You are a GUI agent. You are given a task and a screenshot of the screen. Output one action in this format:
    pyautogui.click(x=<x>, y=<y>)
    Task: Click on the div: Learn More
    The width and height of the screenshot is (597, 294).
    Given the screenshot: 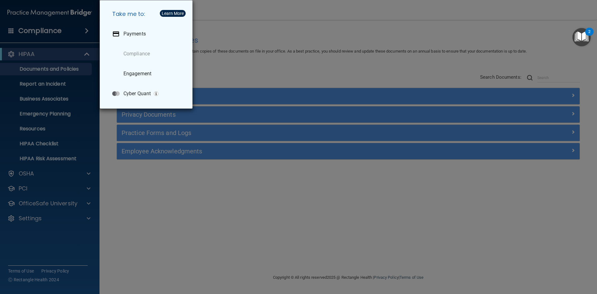 What is the action you would take?
    pyautogui.click(x=172, y=13)
    